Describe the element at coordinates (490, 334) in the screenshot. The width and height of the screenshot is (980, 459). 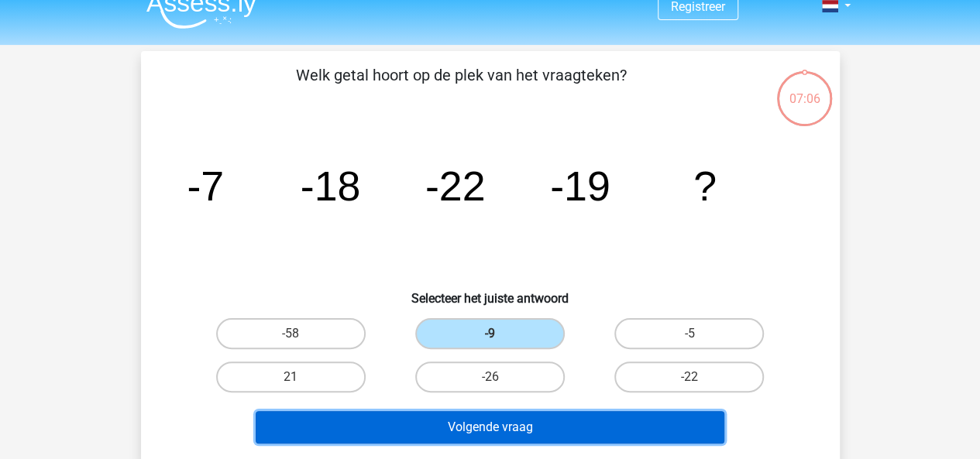
I see `label: -9` at that location.